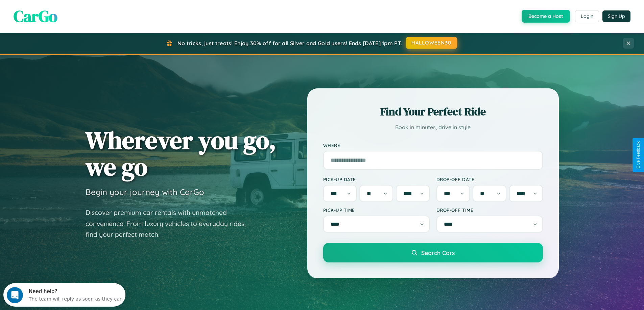 This screenshot has height=310, width=644. I want to click on h1: Wherever you go, we go, so click(181, 153).